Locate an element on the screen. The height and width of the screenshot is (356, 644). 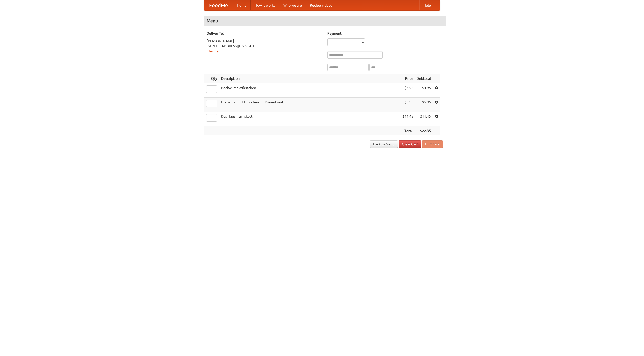
th: Price is located at coordinates (408, 79).